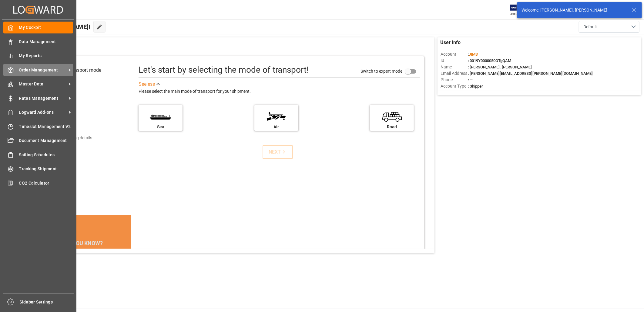 The width and height of the screenshot is (644, 312). Describe the element at coordinates (147, 84) in the screenshot. I see `div: See less` at that location.